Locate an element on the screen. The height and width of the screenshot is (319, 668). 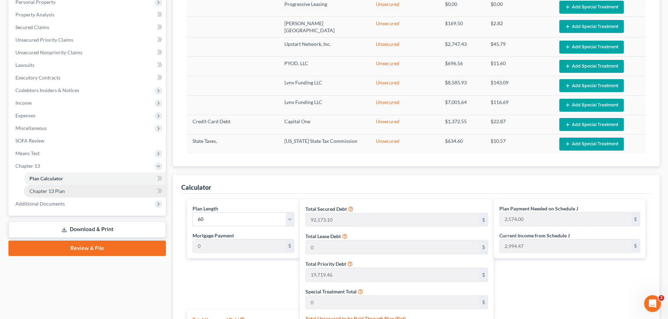
span: Lawsuits is located at coordinates (25, 65).